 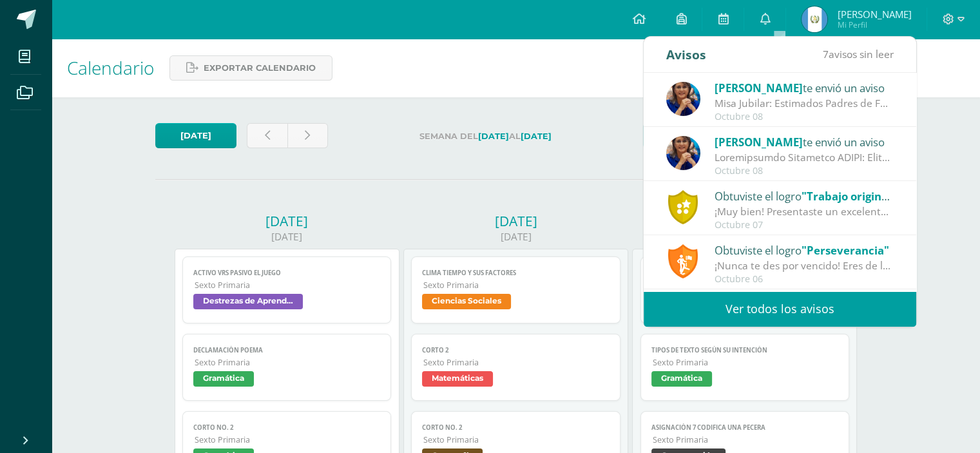 What do you see at coordinates (846, 250) in the screenshot?
I see `span: "Perseverancia"` at bounding box center [846, 250].